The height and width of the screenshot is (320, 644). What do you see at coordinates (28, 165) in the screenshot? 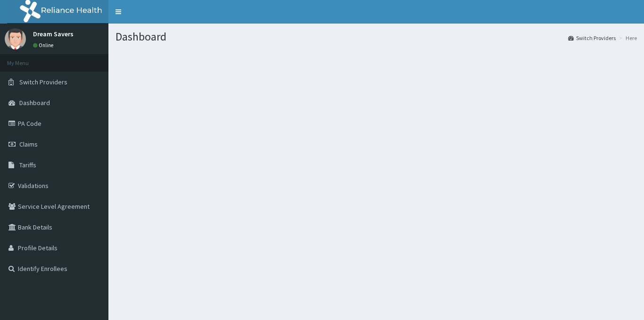
I see `span: Tariffs` at bounding box center [28, 165].